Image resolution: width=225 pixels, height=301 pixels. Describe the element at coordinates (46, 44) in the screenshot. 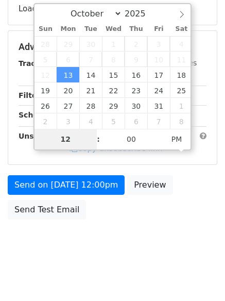

I see `span: September 28, 2025` at that location.